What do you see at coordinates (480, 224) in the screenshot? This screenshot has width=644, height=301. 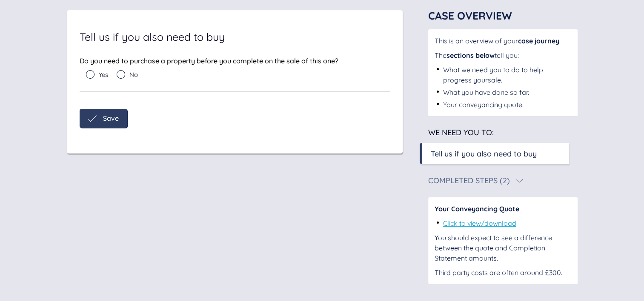 I see `a: Click to view/download` at bounding box center [480, 224].